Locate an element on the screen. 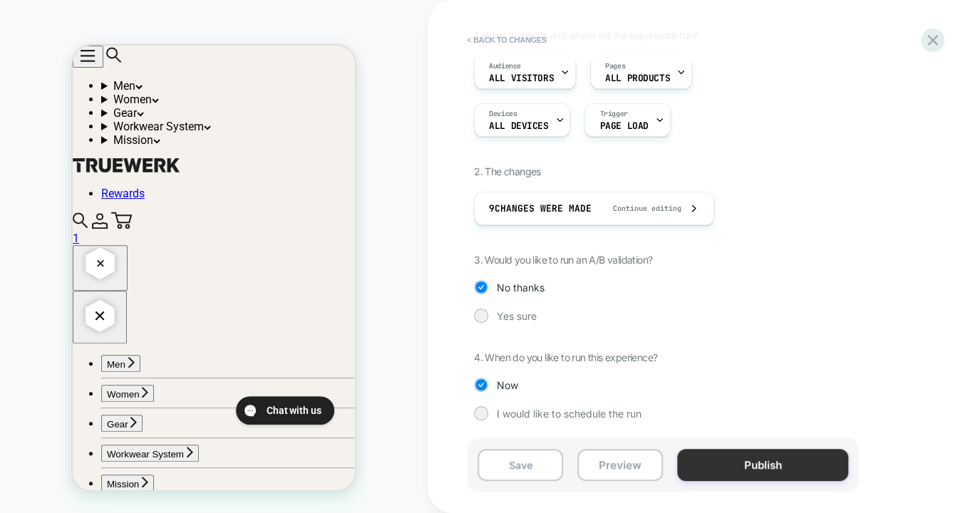 The width and height of the screenshot is (980, 513). span: 4. When do you like to run this experience? is located at coordinates (565, 357).